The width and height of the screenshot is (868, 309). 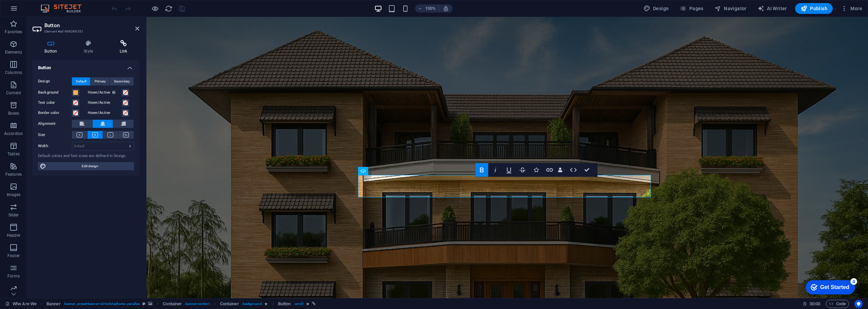 What do you see at coordinates (852, 9) in the screenshot?
I see `button: More` at bounding box center [852, 9].